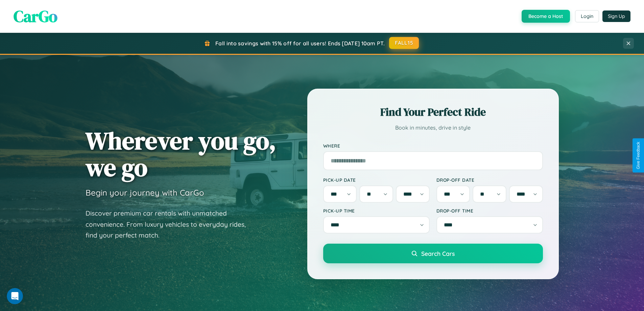 Image resolution: width=644 pixels, height=311 pixels. I want to click on h3: Begin your journey with CarGo, so click(145, 192).